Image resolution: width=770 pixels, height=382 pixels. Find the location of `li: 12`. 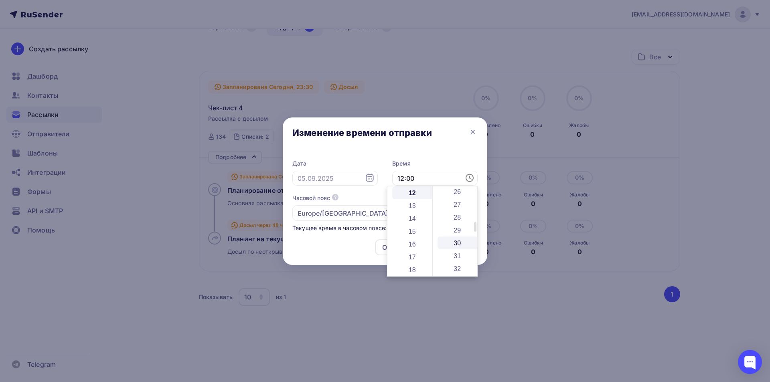

li: 12 is located at coordinates (412, 193).